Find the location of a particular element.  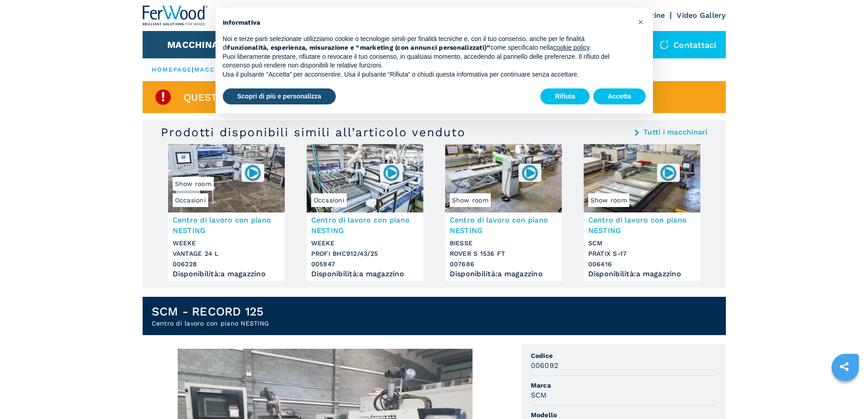

button: Rifiuta is located at coordinates (565, 97).